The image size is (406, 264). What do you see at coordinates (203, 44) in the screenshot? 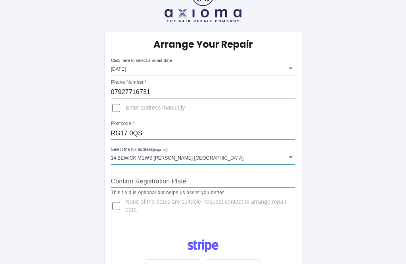
I see `h5: Arrange Your Repair` at bounding box center [203, 44].